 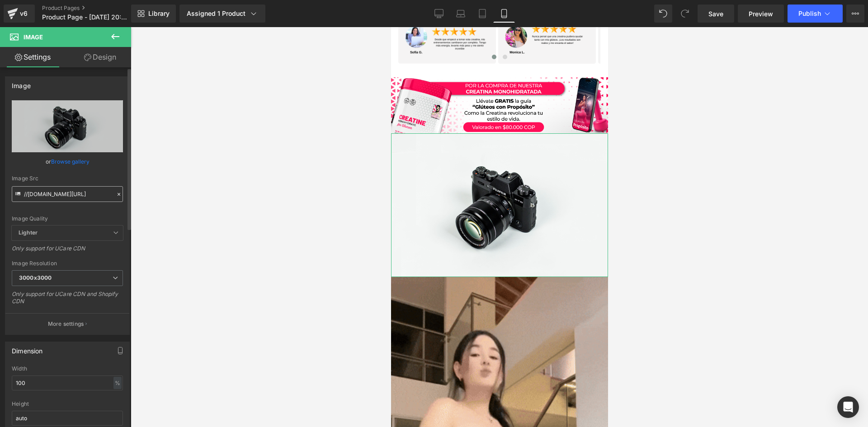 I want to click on div: Image, so click(x=21, y=83).